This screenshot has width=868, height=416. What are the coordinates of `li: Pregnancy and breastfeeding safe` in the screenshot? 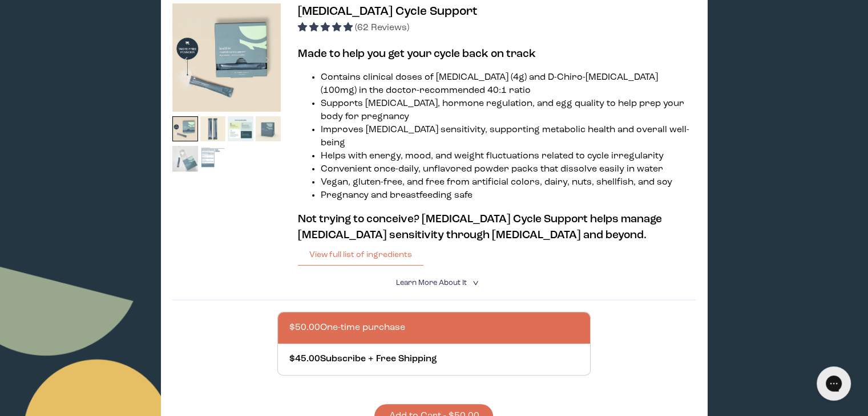 It's located at (507, 196).